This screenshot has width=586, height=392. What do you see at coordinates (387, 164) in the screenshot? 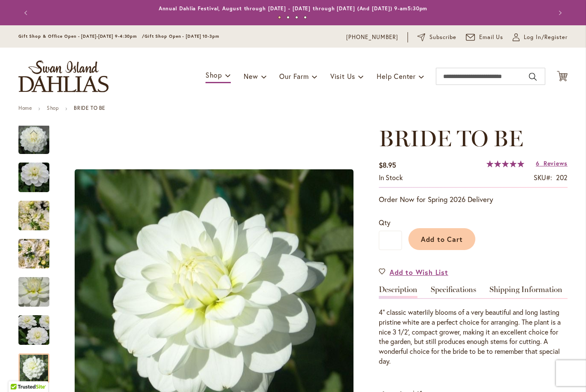
I see `span: $8.95` at bounding box center [387, 164].